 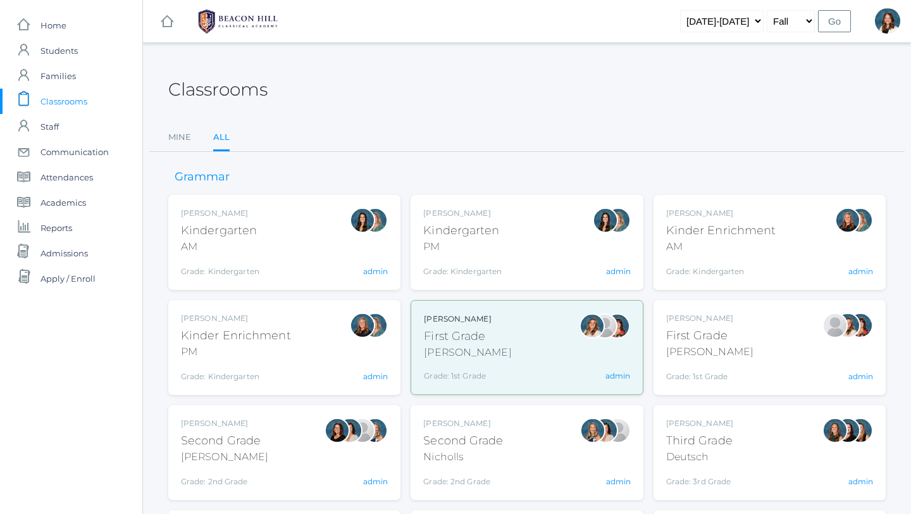 What do you see at coordinates (238, 22) in the screenshot?
I see `img: 1_BHCALogos-05.png` at bounding box center [238, 22].